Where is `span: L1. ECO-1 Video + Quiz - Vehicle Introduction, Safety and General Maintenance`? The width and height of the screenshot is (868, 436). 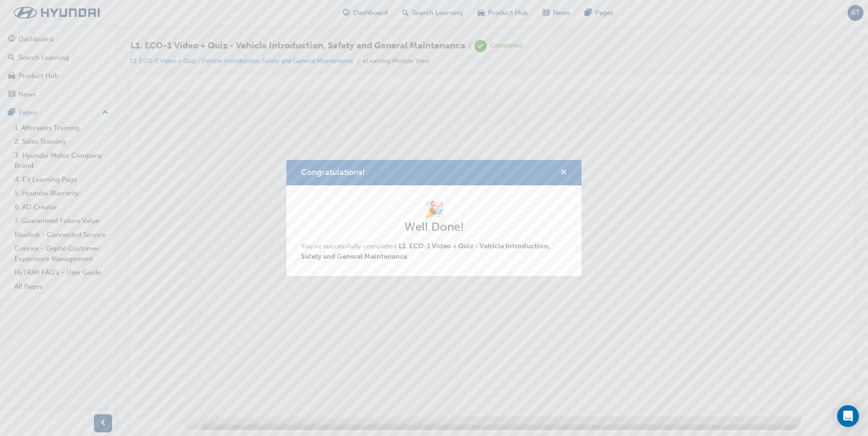
span: L1. ECO-1 Video + Quiz - Vehicle Introduction, Safety and General Maintenance is located at coordinates (425, 251).